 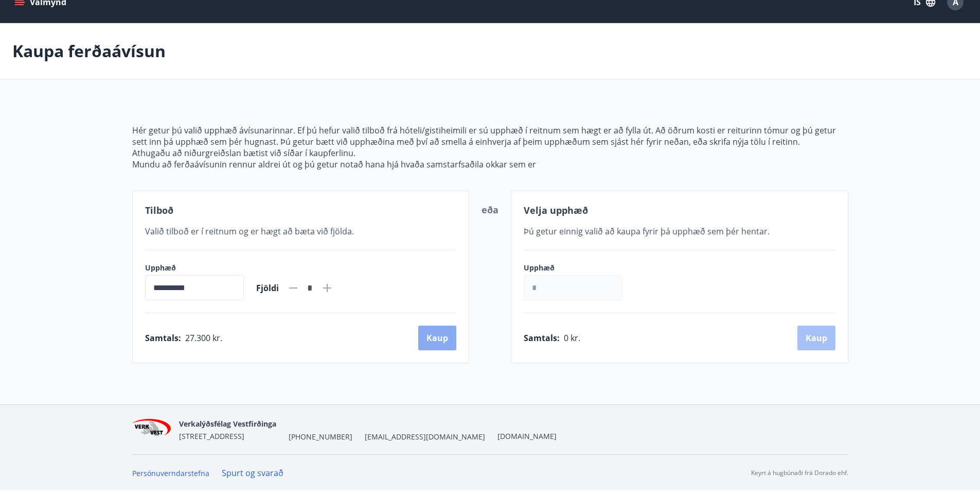 What do you see at coordinates (171, 473) in the screenshot?
I see `a: Persónuverndarstefna` at bounding box center [171, 473].